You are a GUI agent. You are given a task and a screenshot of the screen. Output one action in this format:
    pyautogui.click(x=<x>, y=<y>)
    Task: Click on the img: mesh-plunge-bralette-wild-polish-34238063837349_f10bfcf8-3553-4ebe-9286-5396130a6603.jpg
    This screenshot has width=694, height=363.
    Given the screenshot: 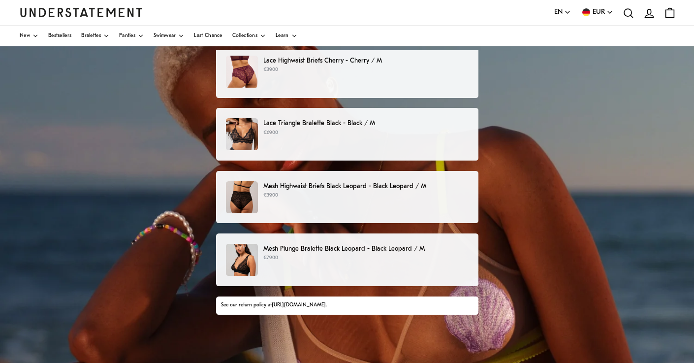 What is the action you would take?
    pyautogui.click(x=242, y=259)
    